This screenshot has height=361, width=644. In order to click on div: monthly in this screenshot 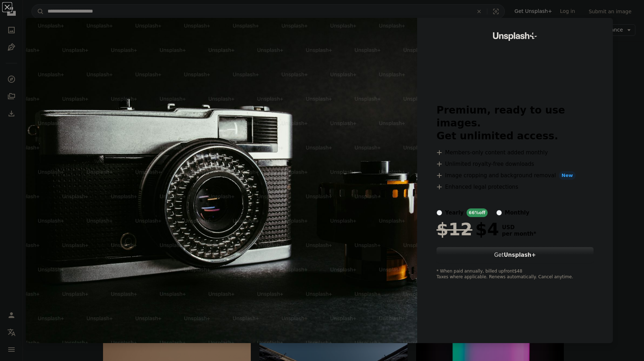, I will do `click(517, 213)`.